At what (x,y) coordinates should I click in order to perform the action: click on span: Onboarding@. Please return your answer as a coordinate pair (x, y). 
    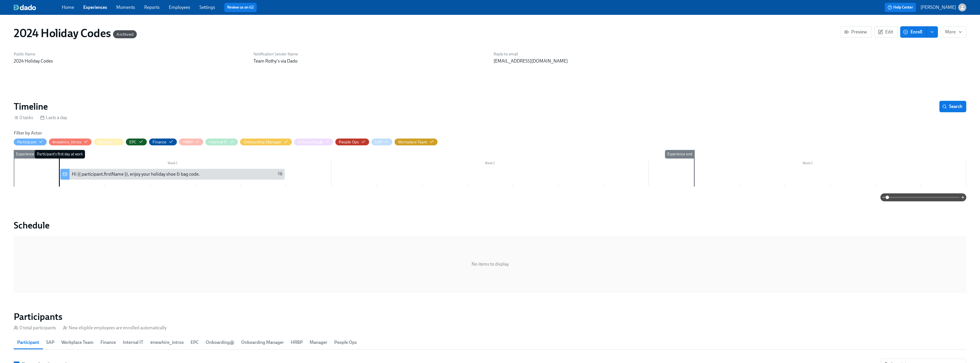
    Looking at the image, I should click on (220, 343).